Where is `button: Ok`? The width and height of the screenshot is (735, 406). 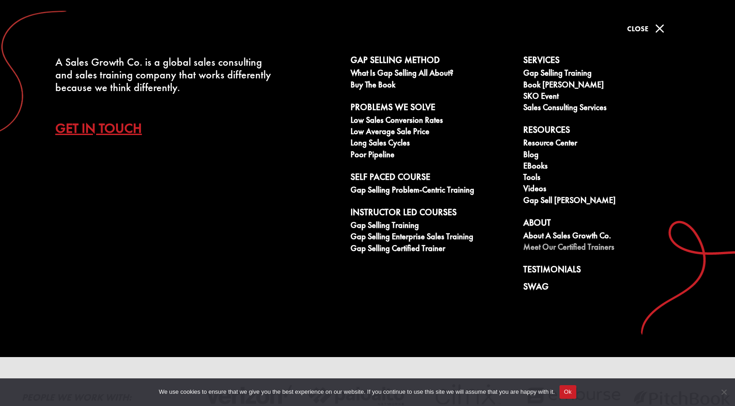
button: Ok is located at coordinates (568, 392).